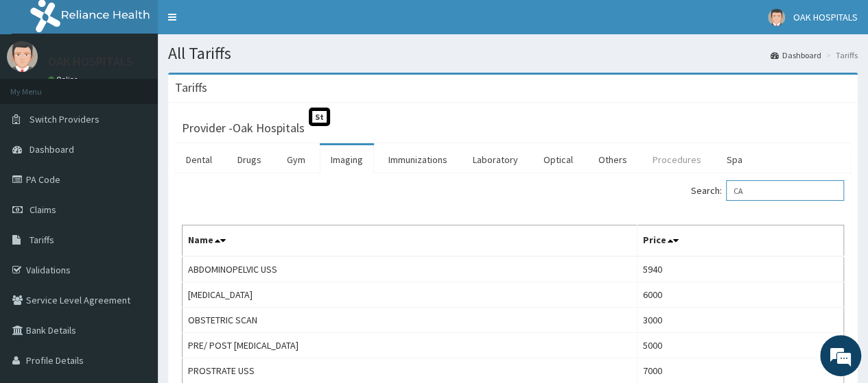  Describe the element at coordinates (64, 79) in the screenshot. I see `a: Online` at that location.